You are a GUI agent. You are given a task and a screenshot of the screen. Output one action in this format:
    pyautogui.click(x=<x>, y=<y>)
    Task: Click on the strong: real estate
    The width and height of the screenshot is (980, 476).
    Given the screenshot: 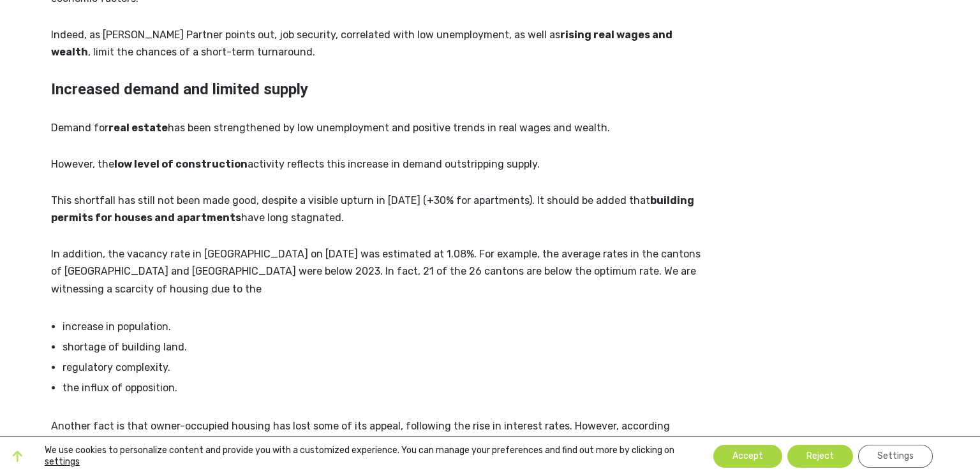 What is the action you would take?
    pyautogui.click(x=138, y=128)
    